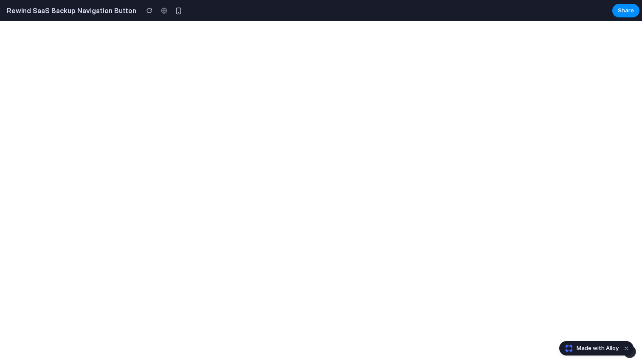 This screenshot has height=364, width=642. What do you see at coordinates (626, 10) in the screenshot?
I see `button: Share` at bounding box center [626, 10].